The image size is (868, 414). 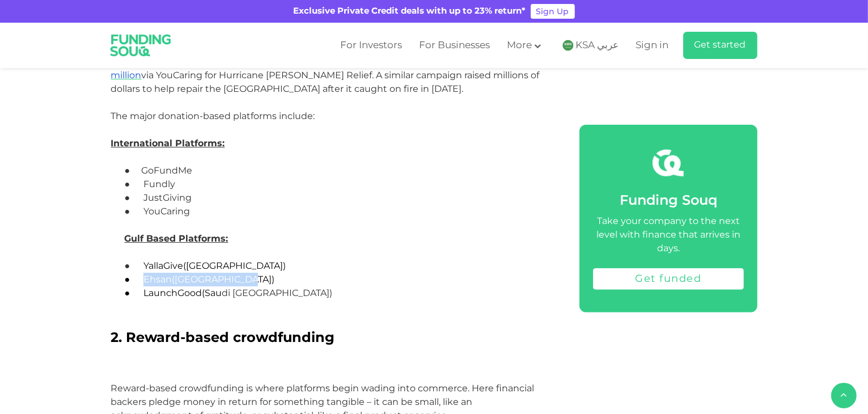 I want to click on img: SA Flag, so click(x=568, y=45).